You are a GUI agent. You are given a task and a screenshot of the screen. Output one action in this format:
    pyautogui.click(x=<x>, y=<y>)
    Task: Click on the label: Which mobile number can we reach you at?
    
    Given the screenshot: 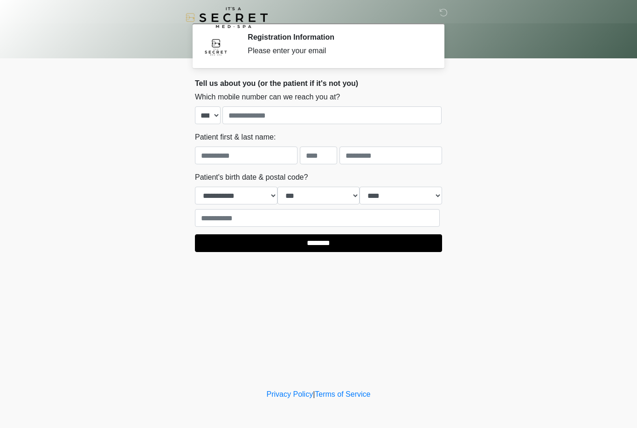 What is the action you would take?
    pyautogui.click(x=267, y=97)
    